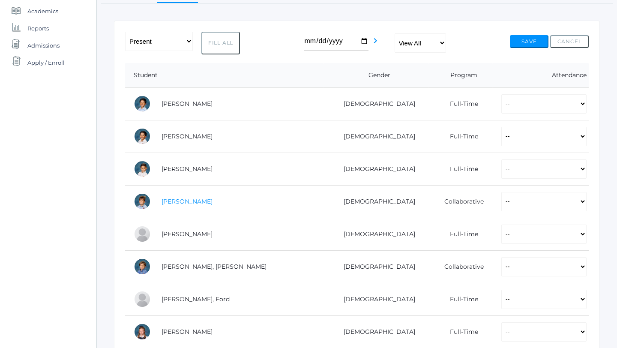 Image resolution: width=617 pixels, height=348 pixels. I want to click on button: Cancel, so click(570, 42).